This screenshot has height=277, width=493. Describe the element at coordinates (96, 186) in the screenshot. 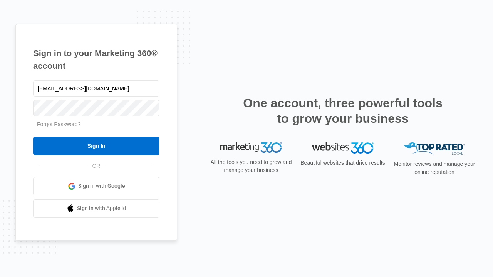

I see `a: Sign in with Google` at that location.